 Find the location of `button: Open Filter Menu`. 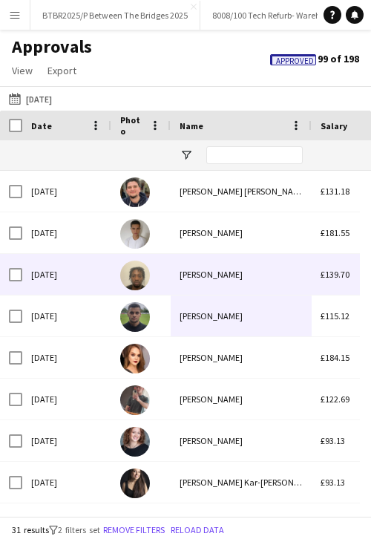

button: Open Filter Menu is located at coordinates (186, 155).